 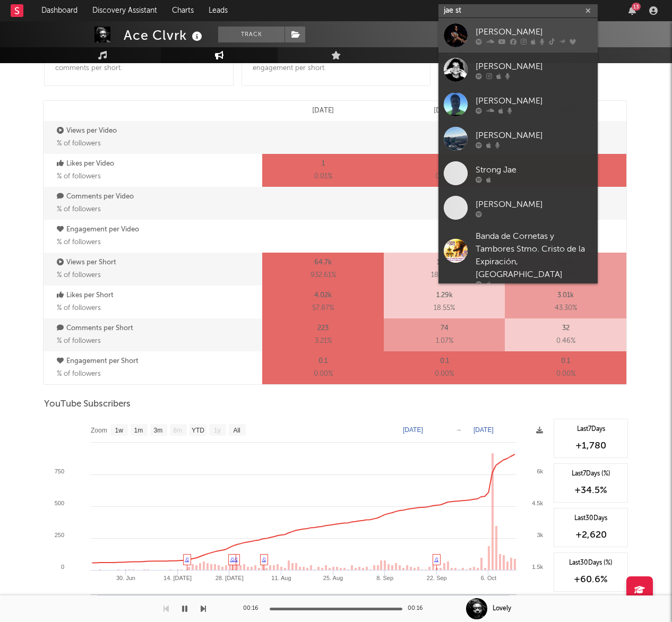 I want to click on div: Last 30 Days, so click(x=591, y=518).